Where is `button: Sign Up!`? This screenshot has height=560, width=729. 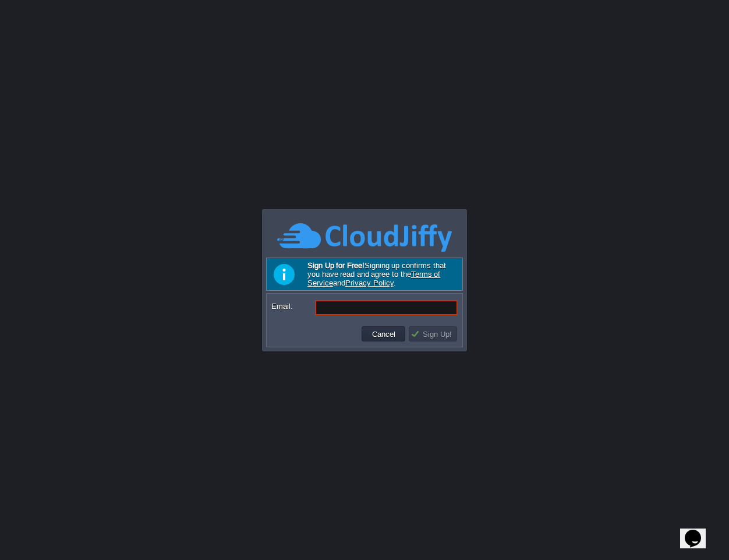 button: Sign Up! is located at coordinates (433, 334).